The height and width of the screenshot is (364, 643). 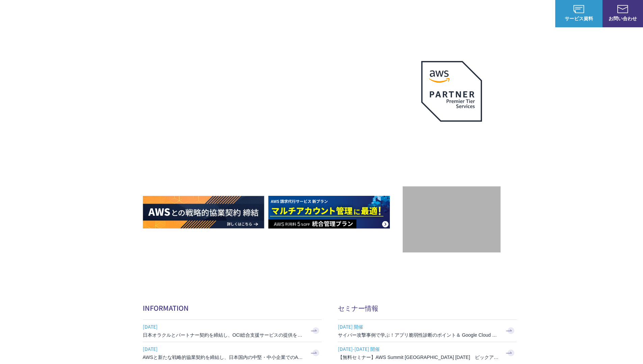 I want to click on em: AWS, so click(x=451, y=135).